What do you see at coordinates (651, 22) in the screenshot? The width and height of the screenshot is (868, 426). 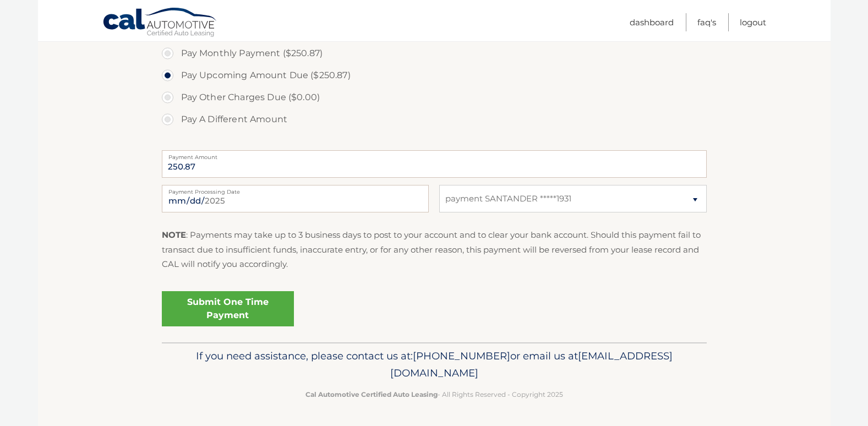 I see `a: Dashboard` at bounding box center [651, 22].